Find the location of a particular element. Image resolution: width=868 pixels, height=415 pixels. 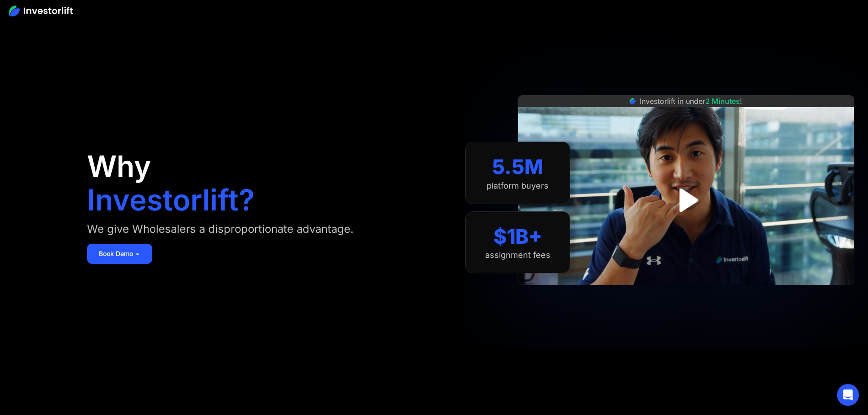

div: $1B+ is located at coordinates (518, 237).